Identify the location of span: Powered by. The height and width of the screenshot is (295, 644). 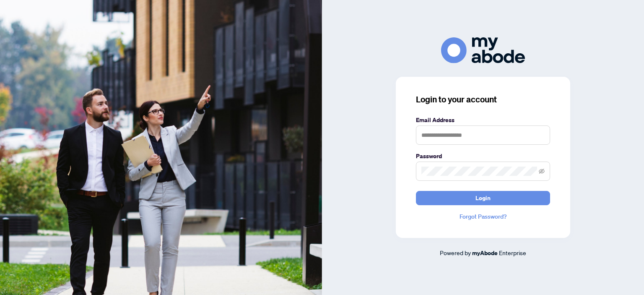
(455, 253).